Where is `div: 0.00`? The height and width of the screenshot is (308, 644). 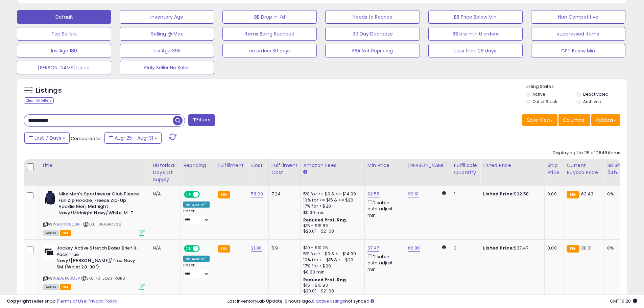
div: 0.00 is located at coordinates (553, 248).